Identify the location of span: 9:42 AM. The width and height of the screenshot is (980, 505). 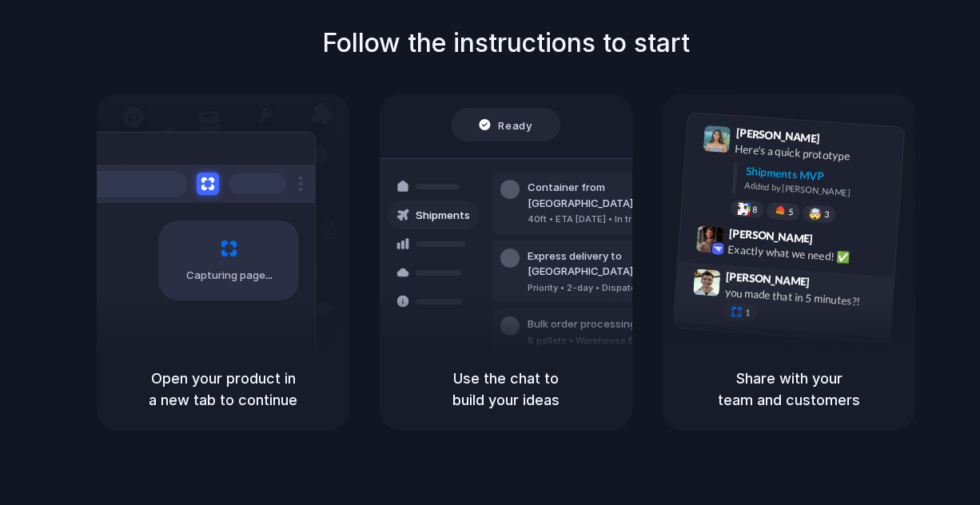
(834, 242).